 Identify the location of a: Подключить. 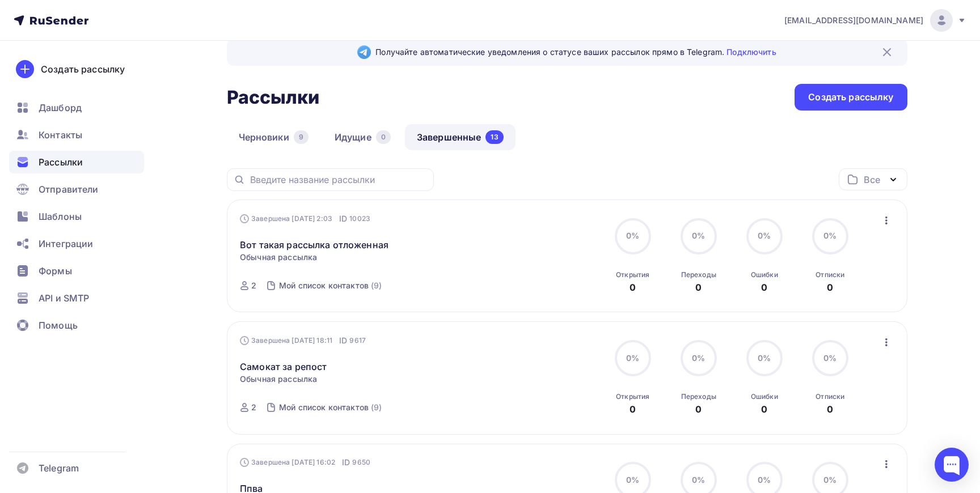
(750, 51).